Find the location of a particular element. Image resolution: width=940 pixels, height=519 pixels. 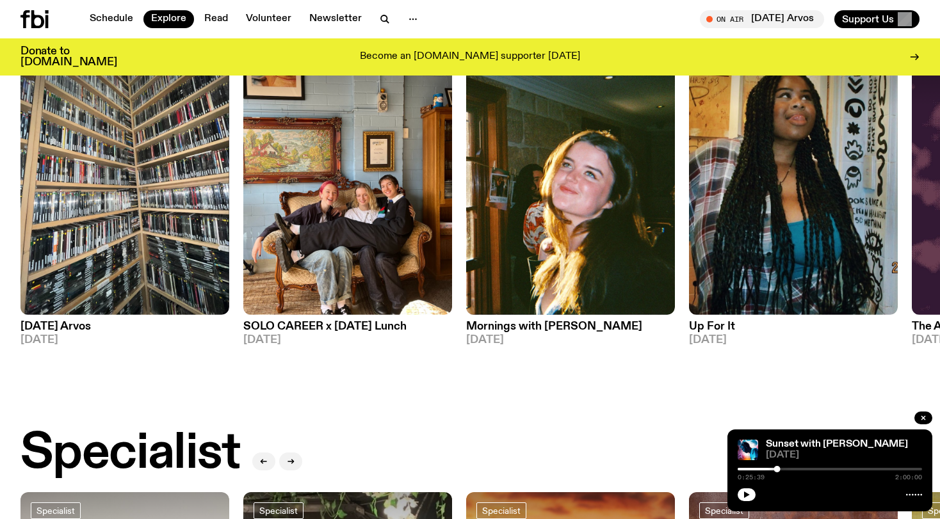

a: Simon Caldwell stands side on, looking downwards. He has headphones on. Behind him is a brightly ... is located at coordinates (748, 450).